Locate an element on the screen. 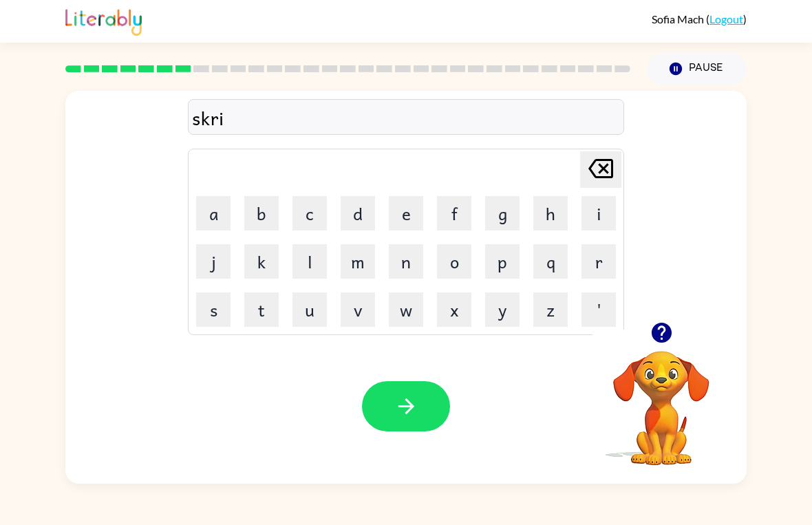  button: v is located at coordinates (358, 310).